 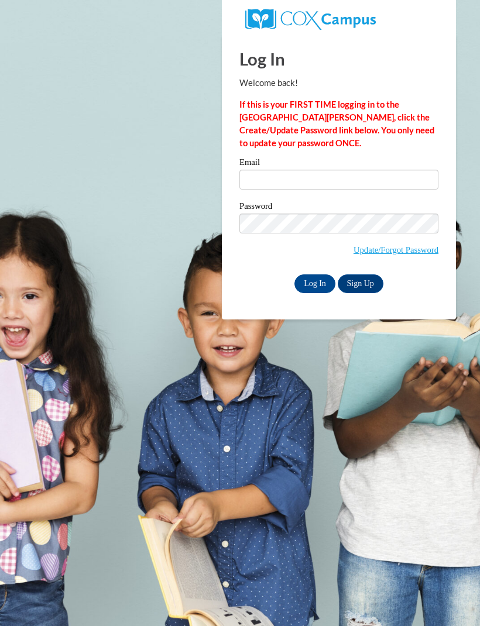 What do you see at coordinates (339, 164) in the screenshot?
I see `label: Email` at bounding box center [339, 164].